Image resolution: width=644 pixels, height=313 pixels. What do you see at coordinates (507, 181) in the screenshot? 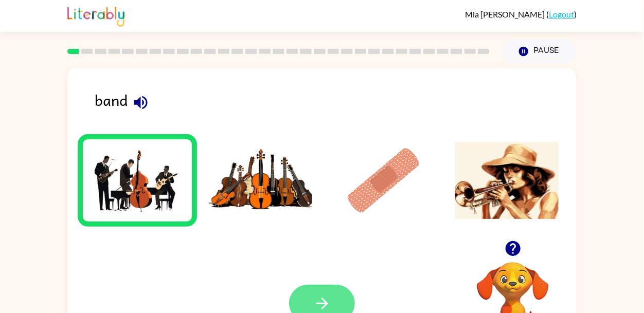
I see `img: Answer choice 4` at bounding box center [507, 181].